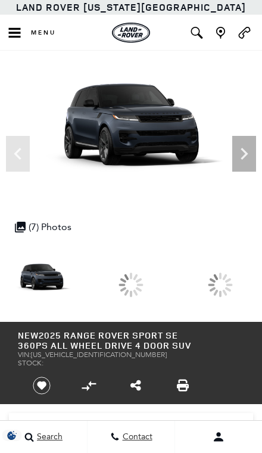  I want to click on strong: New, so click(28, 335).